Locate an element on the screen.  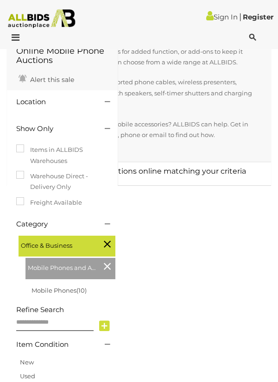
a: Alert this sale is located at coordinates (46, 79).